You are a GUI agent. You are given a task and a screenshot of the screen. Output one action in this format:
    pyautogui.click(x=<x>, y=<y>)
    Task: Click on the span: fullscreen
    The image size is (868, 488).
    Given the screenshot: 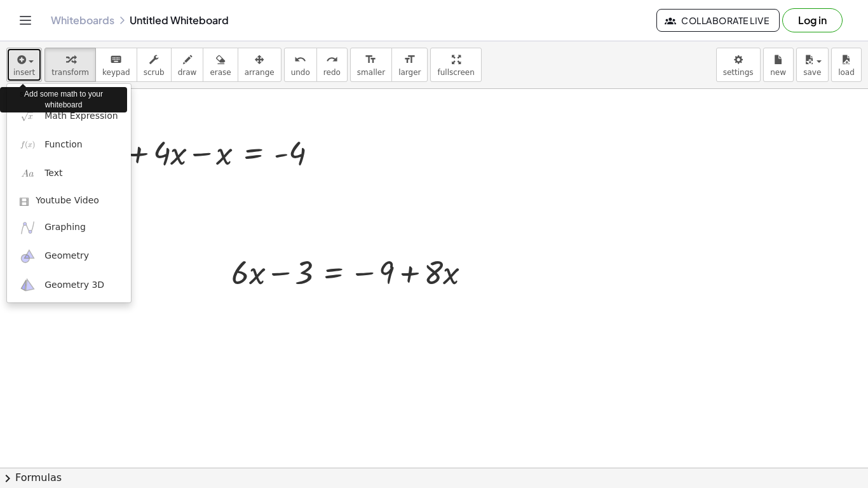 What is the action you would take?
    pyautogui.click(x=456, y=73)
    